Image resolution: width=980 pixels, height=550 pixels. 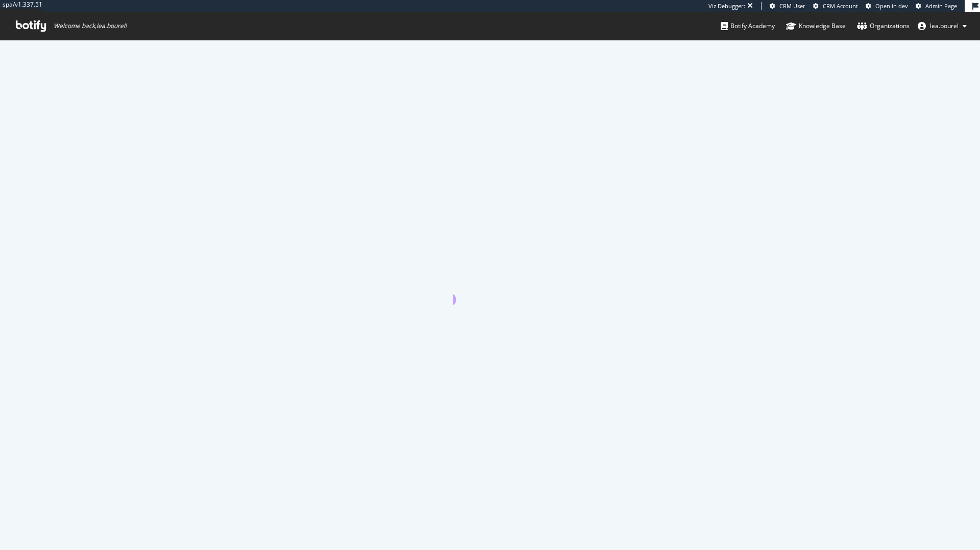 I want to click on a: Knowledge Base, so click(x=816, y=26).